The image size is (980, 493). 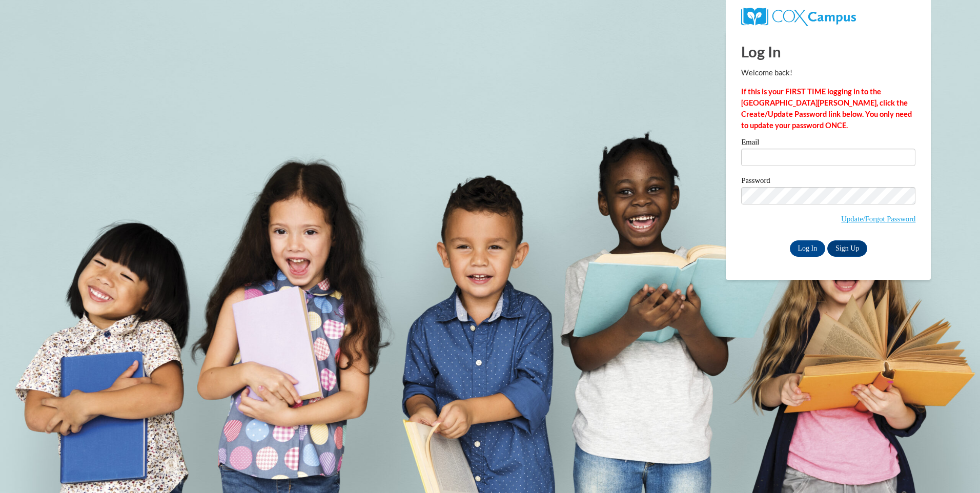 I want to click on a: COX Campus, so click(x=798, y=16).